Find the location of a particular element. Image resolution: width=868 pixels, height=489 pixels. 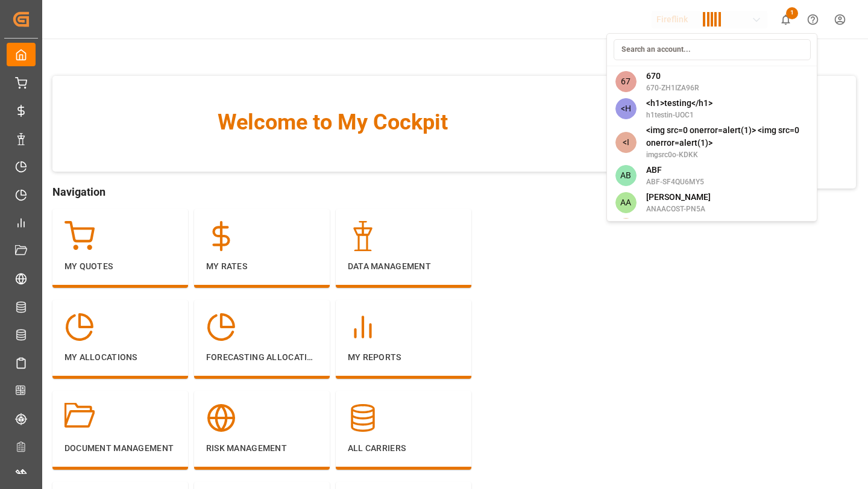

p: My Rates is located at coordinates (261, 267).